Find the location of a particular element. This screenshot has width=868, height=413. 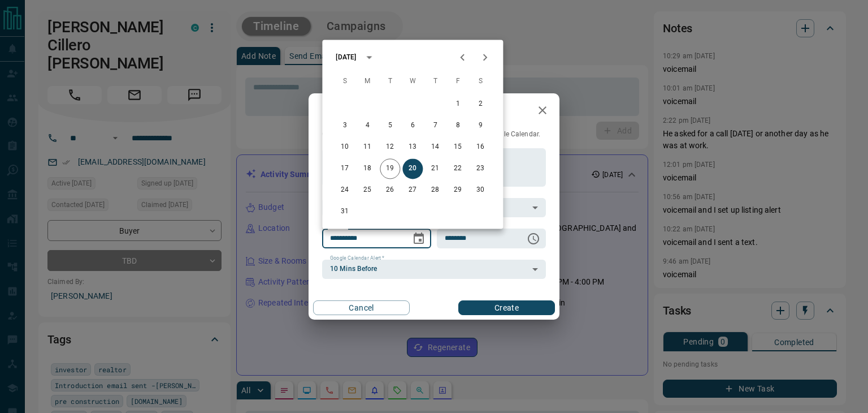

span: Friday is located at coordinates (458, 81).